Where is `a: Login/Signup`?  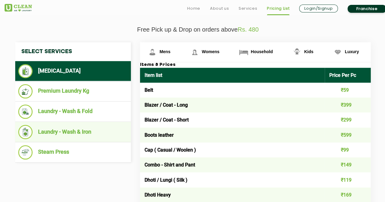 a: Login/Signup is located at coordinates (318, 9).